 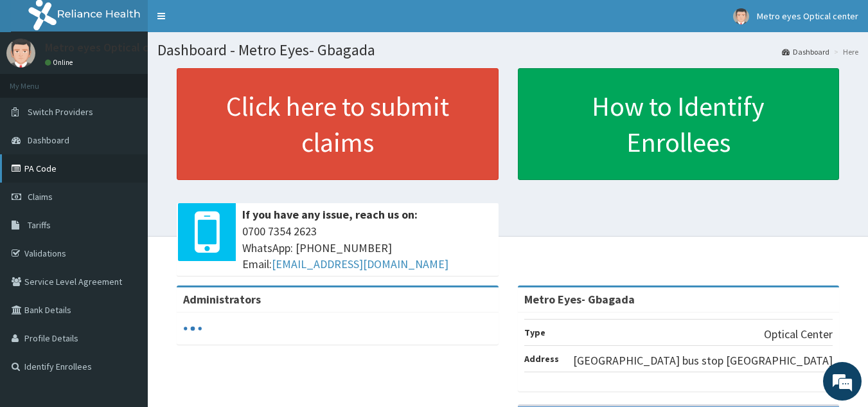 What do you see at coordinates (330, 214) in the screenshot?
I see `b: If you have any issue, reach us on:` at bounding box center [330, 214].